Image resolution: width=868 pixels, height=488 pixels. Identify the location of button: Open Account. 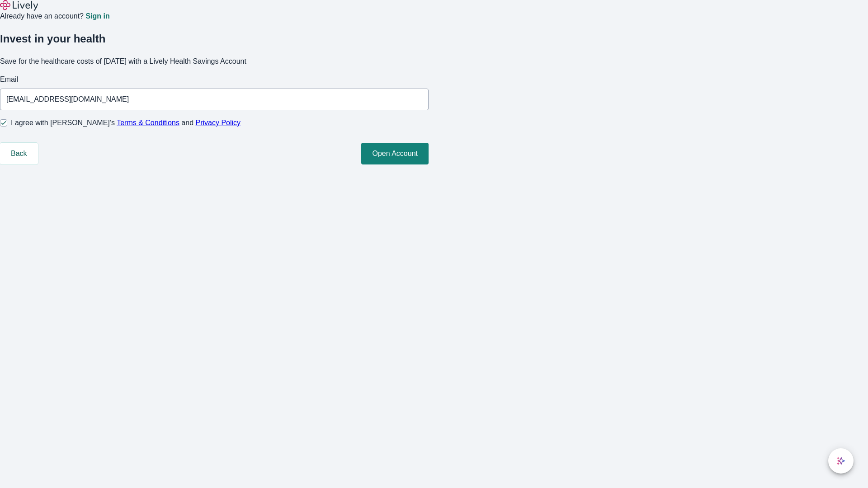
(395, 154).